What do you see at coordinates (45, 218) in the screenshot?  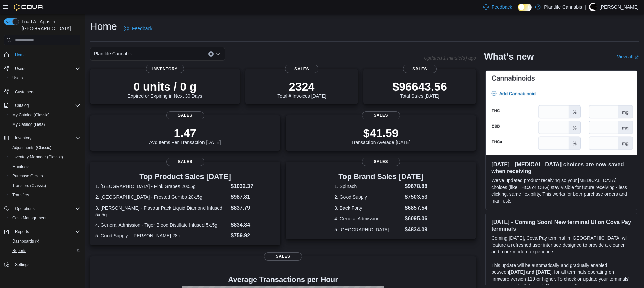 I see `button: Cash Management` at bounding box center [45, 218].